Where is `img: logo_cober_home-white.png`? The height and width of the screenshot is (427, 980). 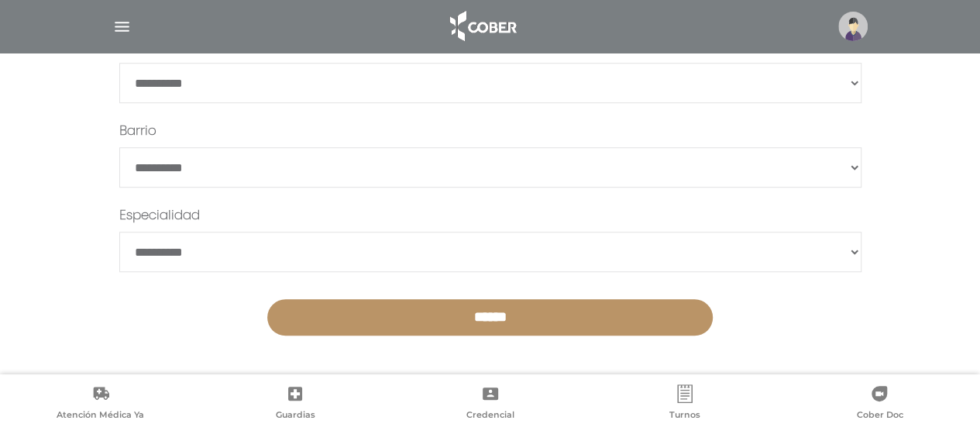 img: logo_cober_home-white.png is located at coordinates (481, 26).